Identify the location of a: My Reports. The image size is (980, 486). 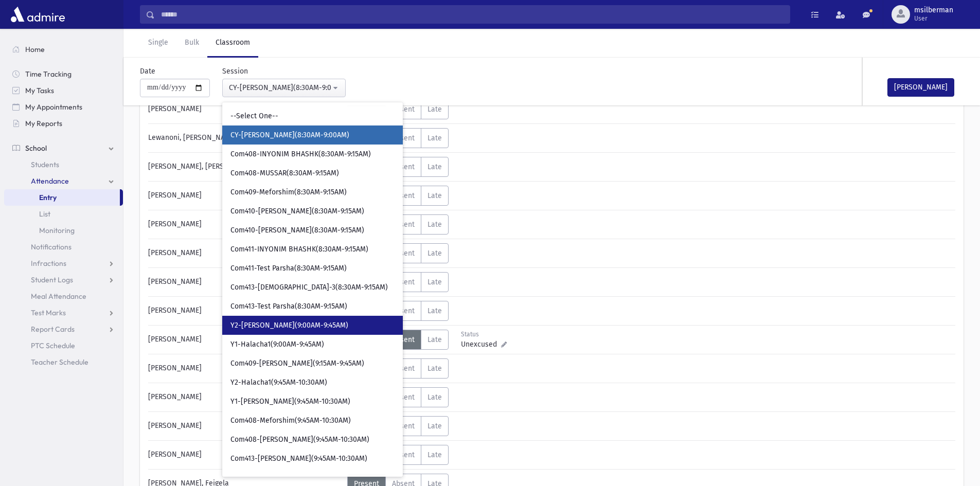
(63, 123).